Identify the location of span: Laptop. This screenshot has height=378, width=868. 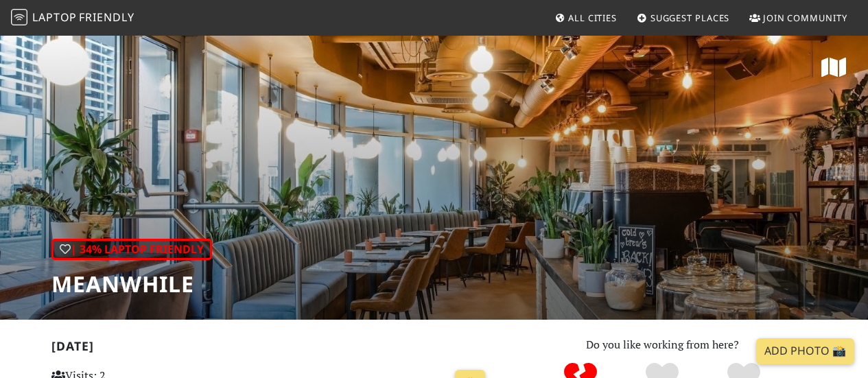
(55, 17).